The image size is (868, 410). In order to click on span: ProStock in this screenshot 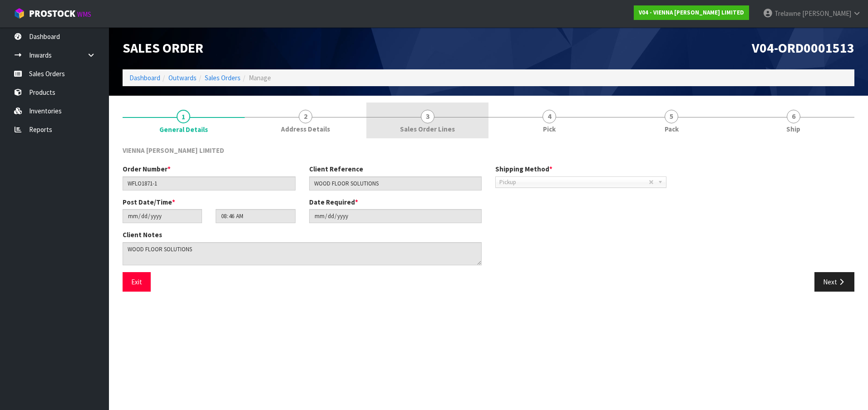, I will do `click(52, 13)`.